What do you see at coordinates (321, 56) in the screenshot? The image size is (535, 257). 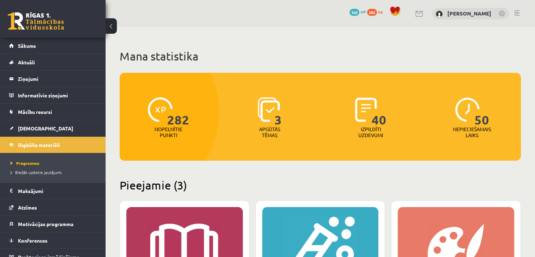 I see `h1: Mana statistika` at bounding box center [321, 56].